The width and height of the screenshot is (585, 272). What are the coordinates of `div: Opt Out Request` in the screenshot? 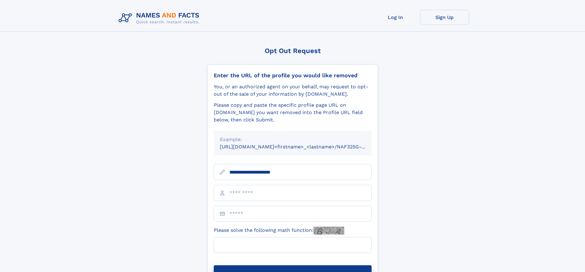 It's located at (293, 51).